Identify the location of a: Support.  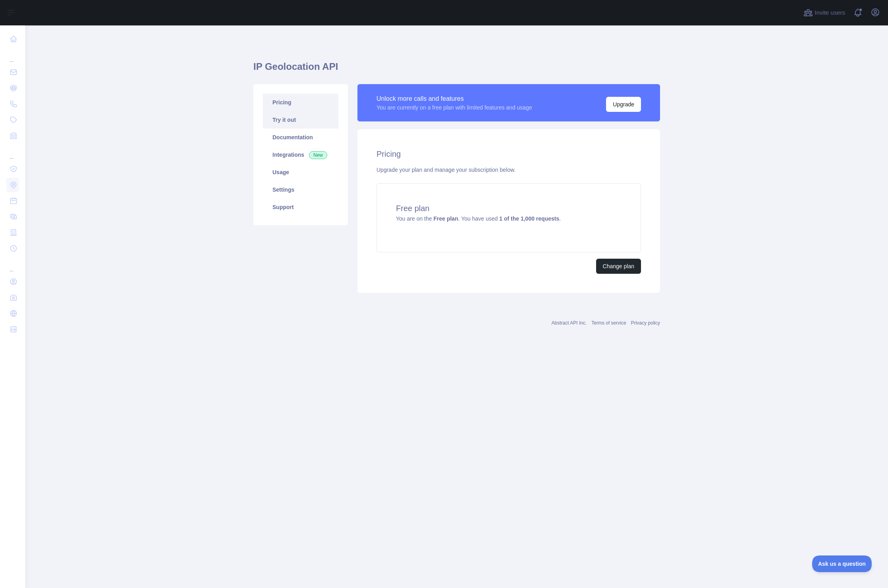
(300, 208).